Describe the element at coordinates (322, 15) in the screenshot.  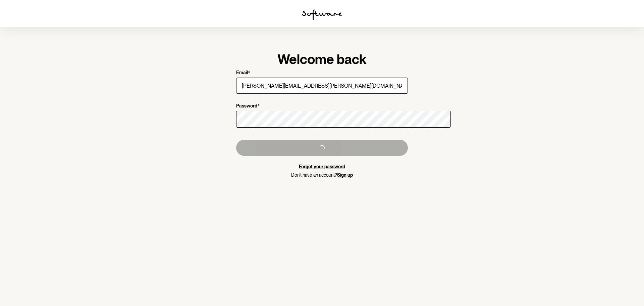
I see `img: software logo` at that location.